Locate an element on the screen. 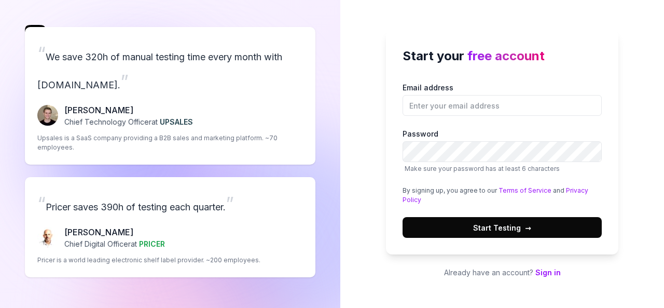 This screenshot has height=308, width=664. img: Chris Chalkitis is located at coordinates (48, 237).